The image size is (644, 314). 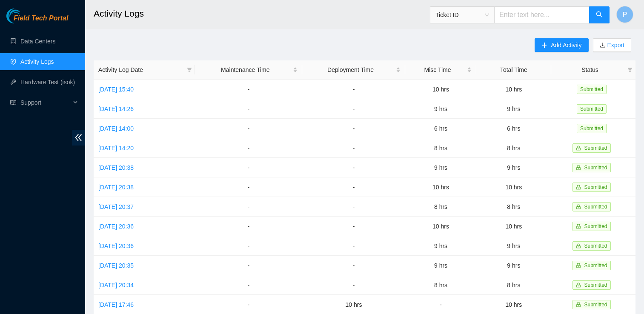 What do you see at coordinates (13, 103) in the screenshot?
I see `span: read` at bounding box center [13, 103].